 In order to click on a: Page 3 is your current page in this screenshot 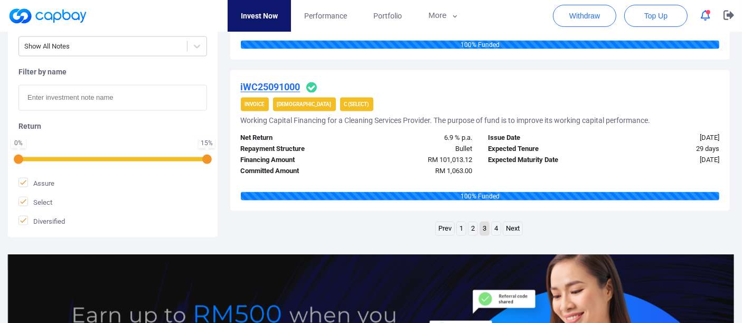, I will do `click(484, 229)`.